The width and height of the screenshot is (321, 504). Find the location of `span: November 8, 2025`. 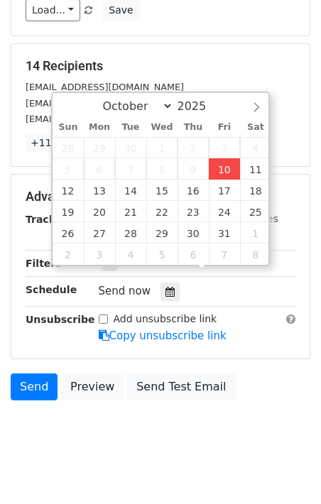

span: November 8, 2025 is located at coordinates (255, 254).